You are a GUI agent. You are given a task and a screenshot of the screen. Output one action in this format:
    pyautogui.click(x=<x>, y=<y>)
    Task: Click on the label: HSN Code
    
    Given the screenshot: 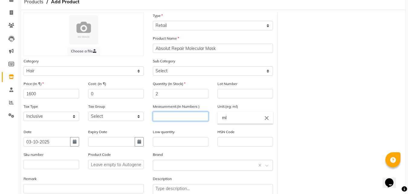 What is the action you would take?
    pyautogui.click(x=226, y=132)
    